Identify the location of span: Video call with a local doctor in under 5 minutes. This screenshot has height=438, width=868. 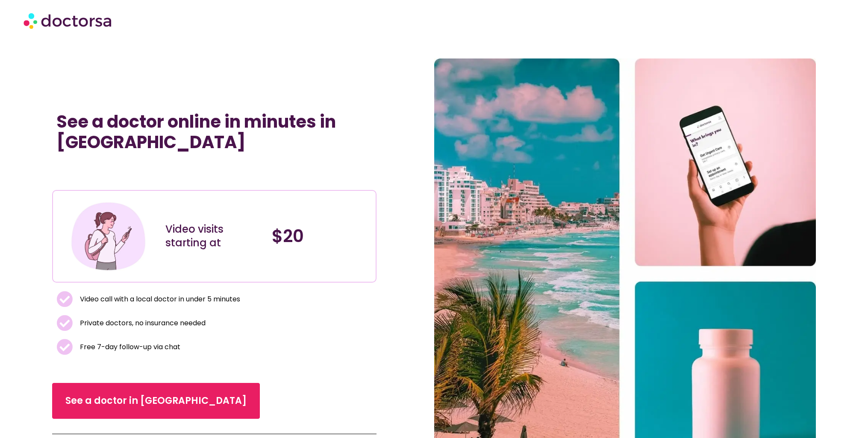
(159, 299).